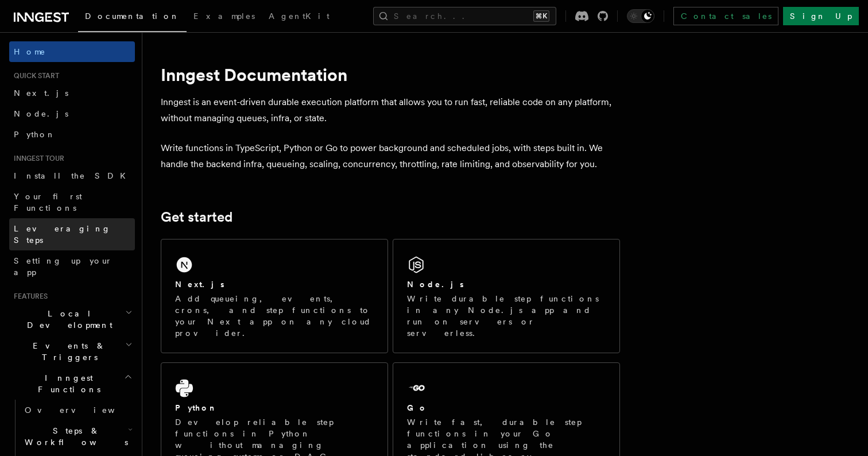 The image size is (868, 456). I want to click on kbd: ⌘K, so click(541, 16).